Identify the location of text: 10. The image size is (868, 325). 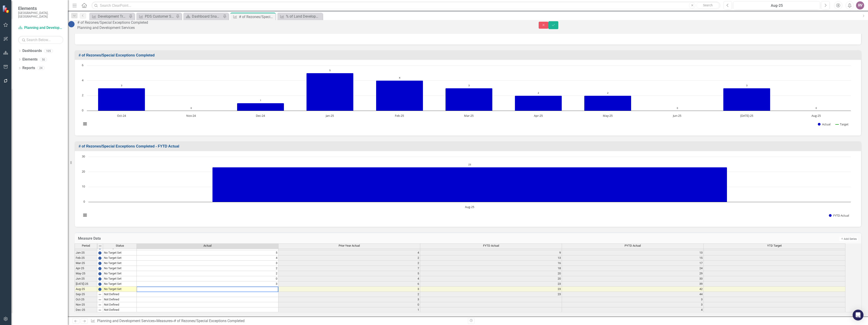
(83, 186).